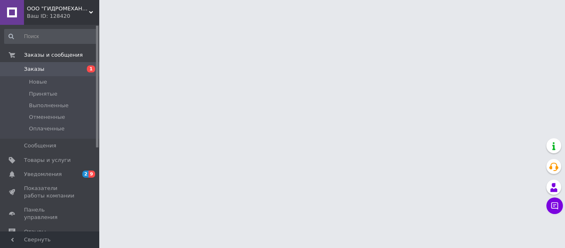  What do you see at coordinates (554, 205) in the screenshot?
I see `button: Чат с покупателем` at bounding box center [554, 205].